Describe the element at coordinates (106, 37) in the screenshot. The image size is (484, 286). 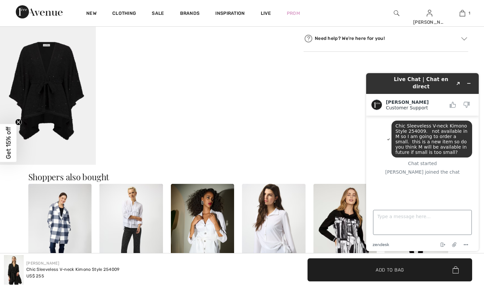
I see `button: Rate this chat as bad` at that location.